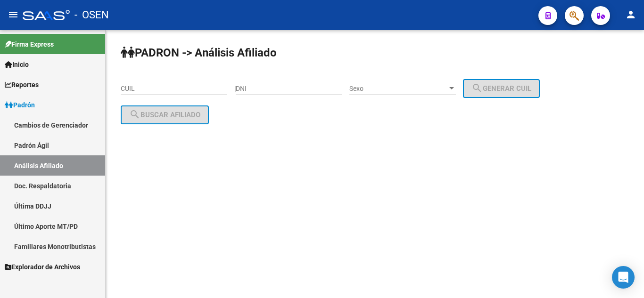 This screenshot has height=298, width=644. I want to click on div: Open Intercom Messenger, so click(623, 278).